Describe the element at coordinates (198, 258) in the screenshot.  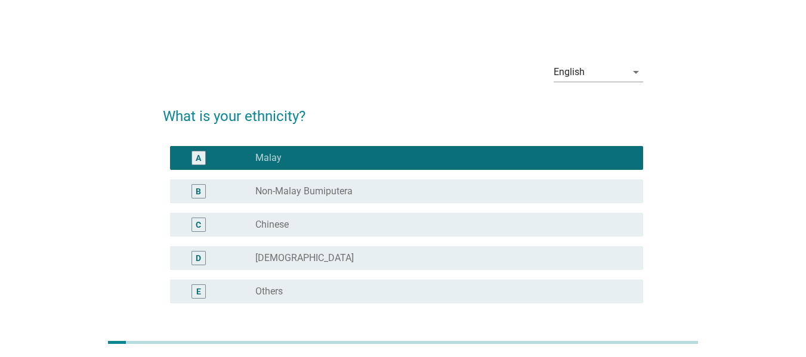
I see `div: D` at that location.